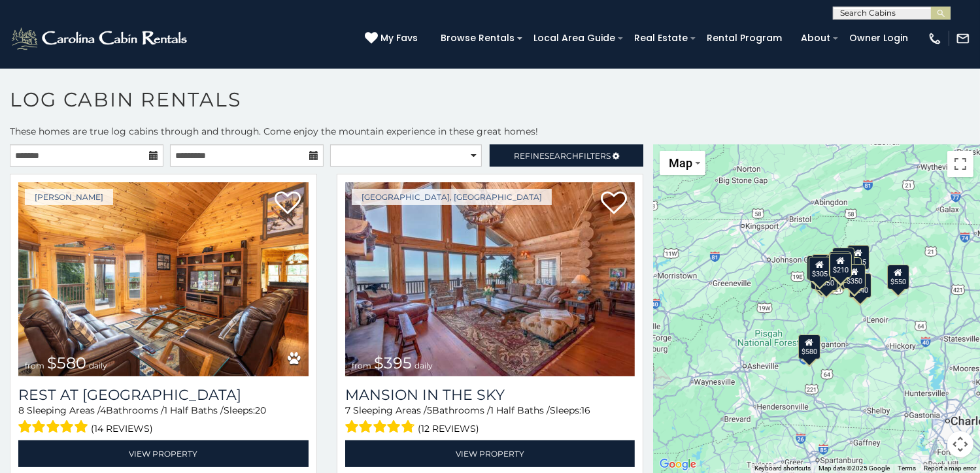 This screenshot has height=473, width=980. Describe the element at coordinates (100, 38) in the screenshot. I see `img: White-1-2.png` at that location.